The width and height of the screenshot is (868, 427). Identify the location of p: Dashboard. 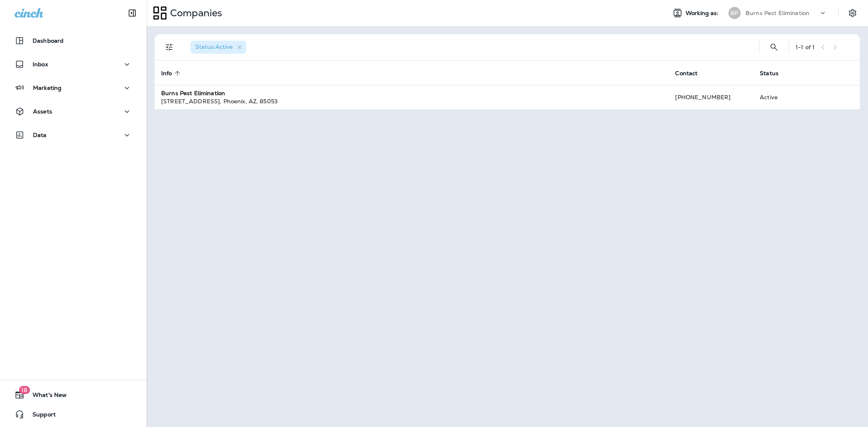
(48, 41).